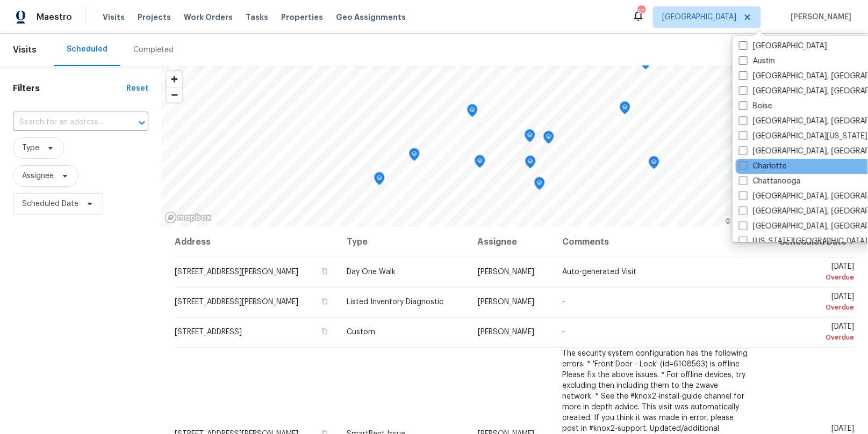  I want to click on span: Zoom out, so click(174, 95).